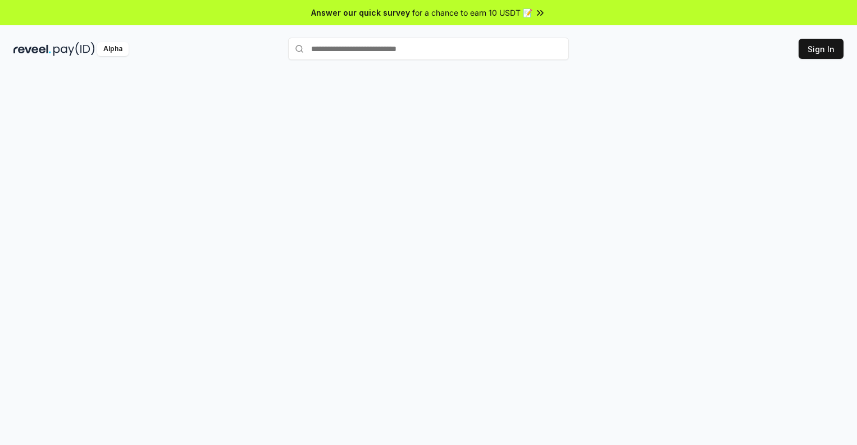 Image resolution: width=857 pixels, height=445 pixels. Describe the element at coordinates (360, 12) in the screenshot. I see `span: Answer our quick survey` at that location.